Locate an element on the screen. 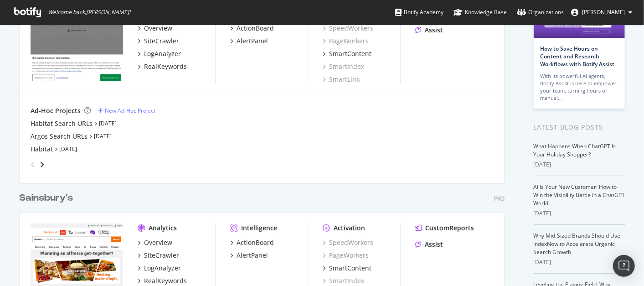 The image size is (644, 286). a: Why Mid-Sized Brands Should Use IndexNow to Accelerate Organic Search Growth is located at coordinates (577, 244).